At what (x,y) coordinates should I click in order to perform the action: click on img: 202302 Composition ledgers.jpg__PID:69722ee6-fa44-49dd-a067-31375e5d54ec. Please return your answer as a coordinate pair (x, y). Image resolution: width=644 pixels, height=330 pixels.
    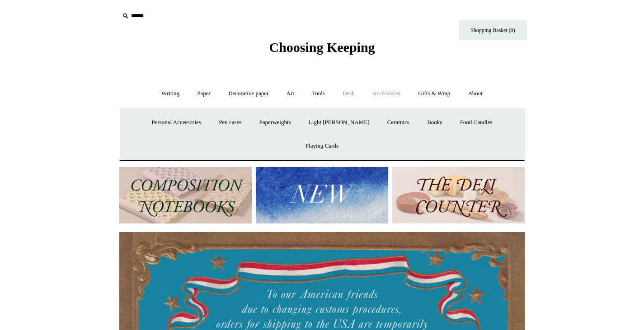
    Looking at the image, I should click on (185, 195).